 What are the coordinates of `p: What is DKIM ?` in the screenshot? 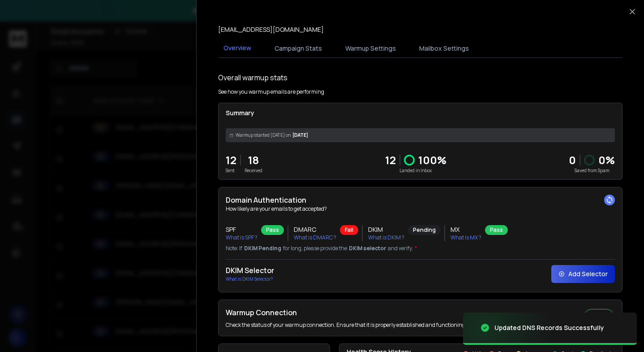 It's located at (386, 237).